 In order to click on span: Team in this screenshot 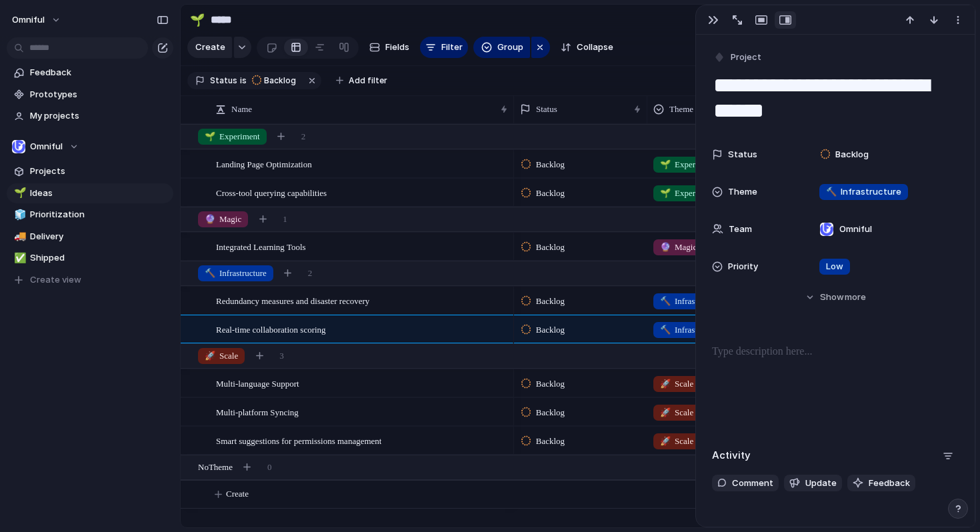, I will do `click(740, 230)`.